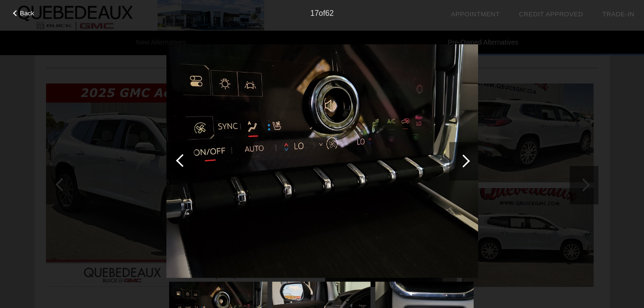  Describe the element at coordinates (323, 161) in the screenshot. I see `img: 17.jpg` at that location.